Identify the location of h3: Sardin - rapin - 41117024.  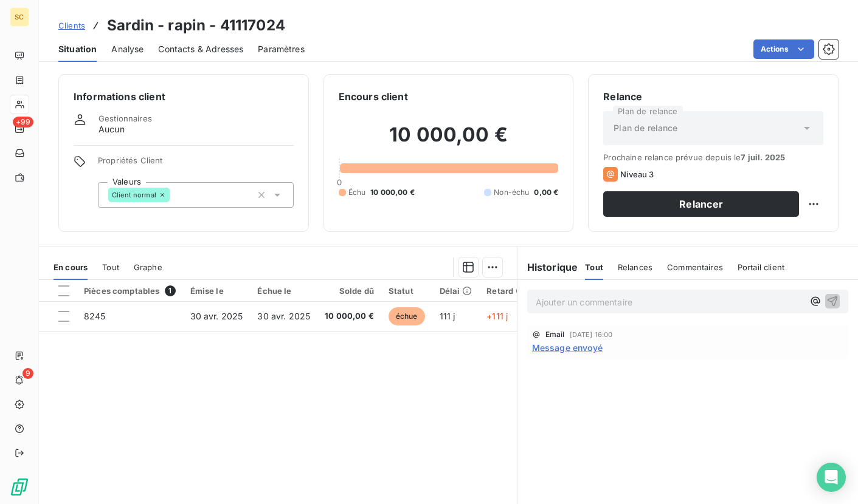
(196, 25).